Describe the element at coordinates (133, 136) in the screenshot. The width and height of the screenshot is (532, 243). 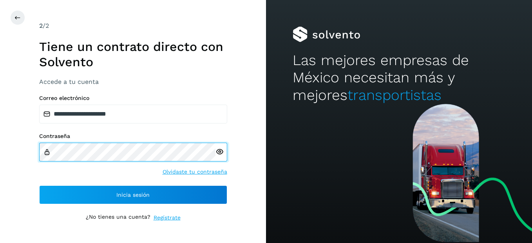
I see `label: Contraseña` at that location.